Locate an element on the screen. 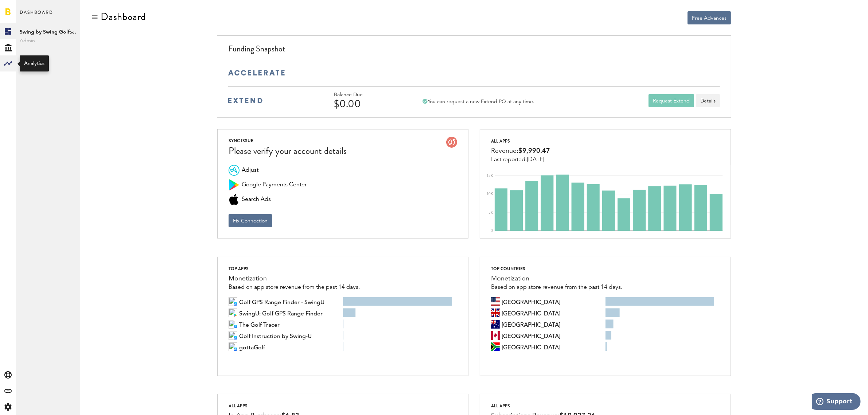 The image size is (868, 415). span: Adjust is located at coordinates (250, 170).